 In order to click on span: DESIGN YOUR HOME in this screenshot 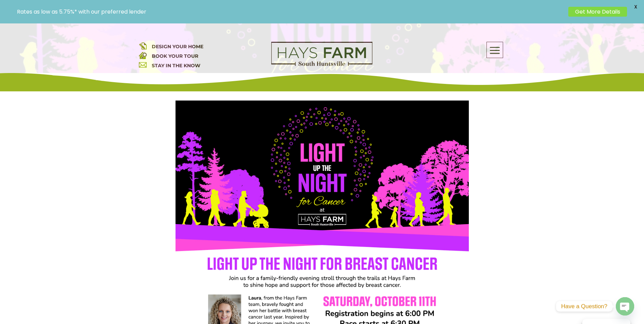, I will do `click(177, 47)`.